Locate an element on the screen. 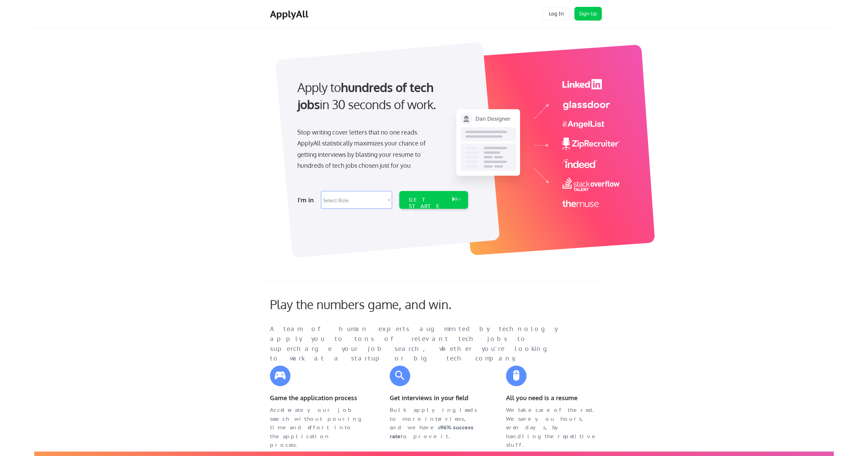  strong: hundreds of tech jobs is located at coordinates (366, 96).